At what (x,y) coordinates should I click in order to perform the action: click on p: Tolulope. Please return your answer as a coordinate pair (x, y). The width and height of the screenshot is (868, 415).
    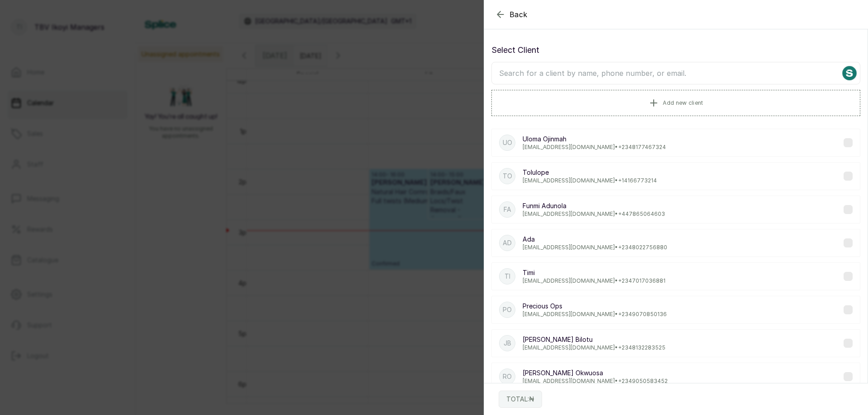
    Looking at the image, I should click on (590, 173).